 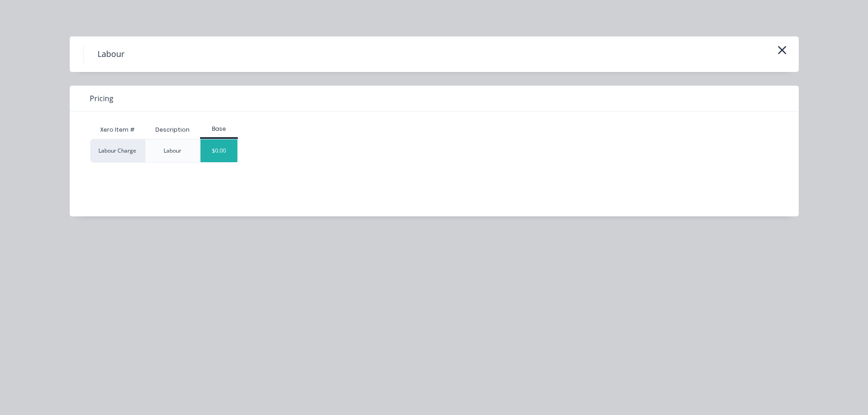 What do you see at coordinates (102, 98) in the screenshot?
I see `span: Pricing` at bounding box center [102, 98].